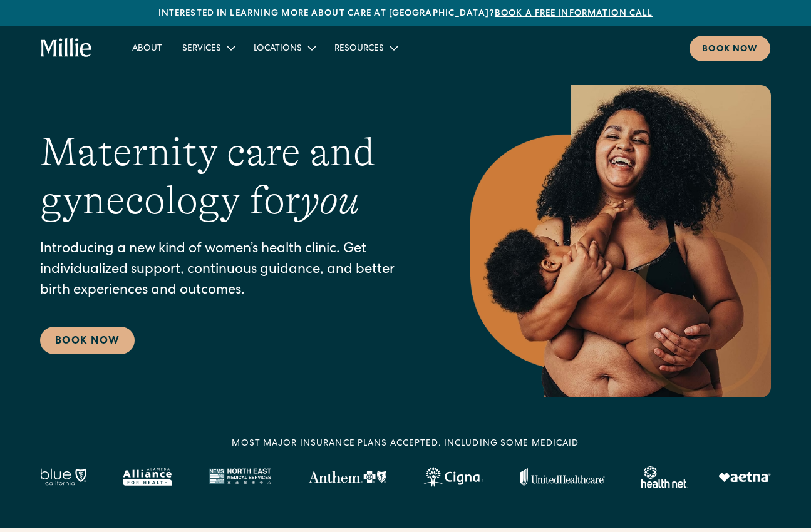 This screenshot has width=811, height=532. Describe the element at coordinates (230, 177) in the screenshot. I see `h1: Maternity care and gynecology for` at that location.